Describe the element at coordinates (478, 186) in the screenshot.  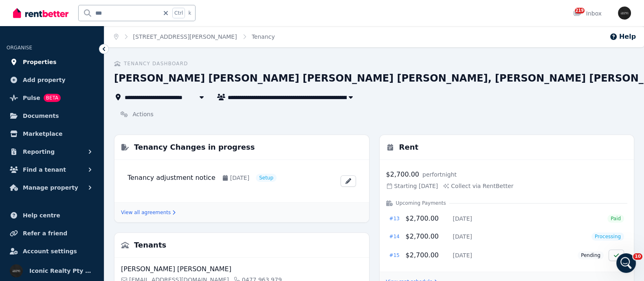
I see `span: Collect via RentBetter` at that location.